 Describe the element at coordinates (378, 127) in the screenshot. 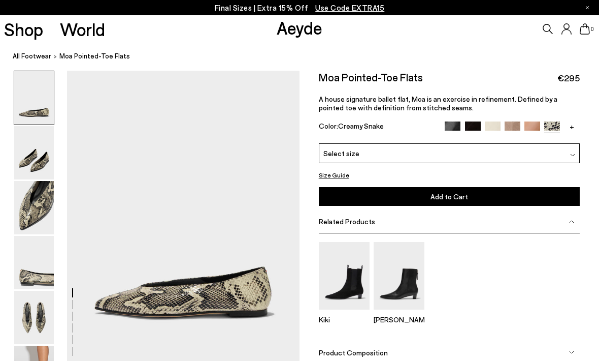

I see `div: Color:` at that location.